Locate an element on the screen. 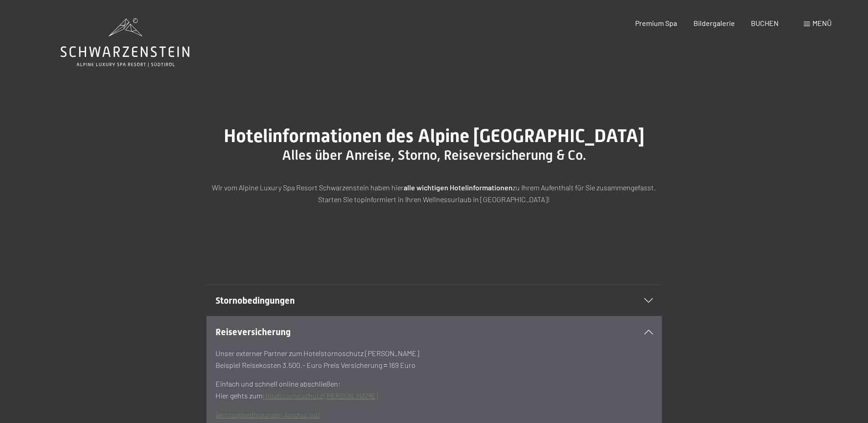 The width and height of the screenshot is (868, 423). span: Premium Spa is located at coordinates (656, 22).